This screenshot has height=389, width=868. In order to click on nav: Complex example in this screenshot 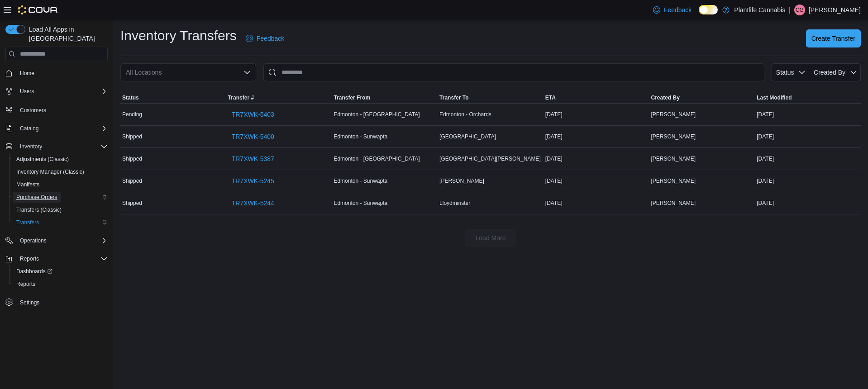, I will do `click(57, 197)`.